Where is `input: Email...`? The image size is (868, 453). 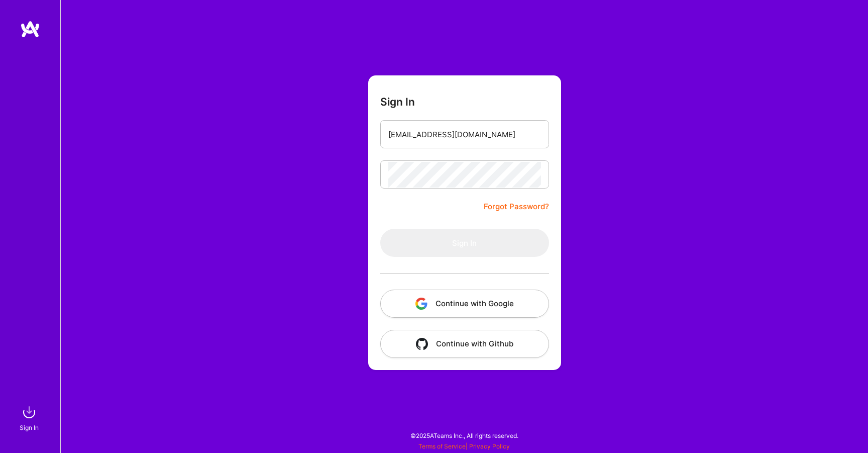 input: Email... is located at coordinates (465, 134).